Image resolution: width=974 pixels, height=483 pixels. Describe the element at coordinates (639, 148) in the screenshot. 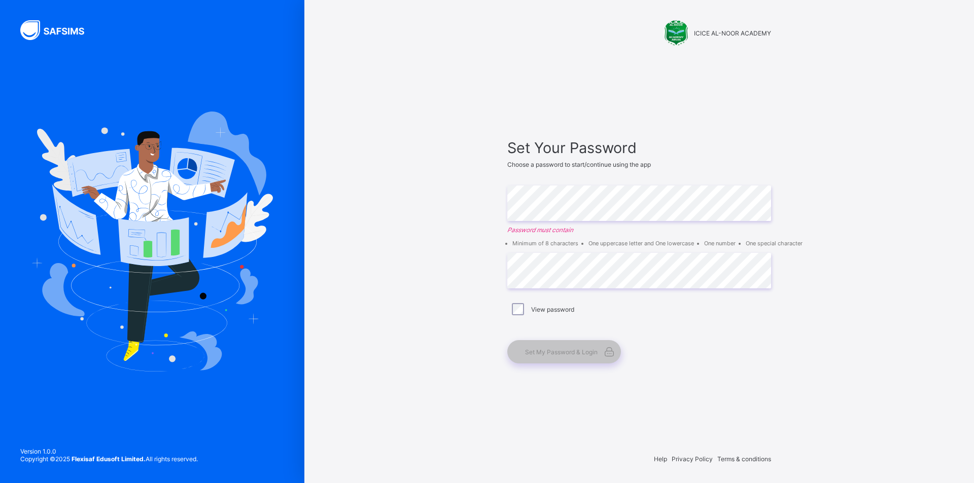

I see `span: Set Your Password` at that location.